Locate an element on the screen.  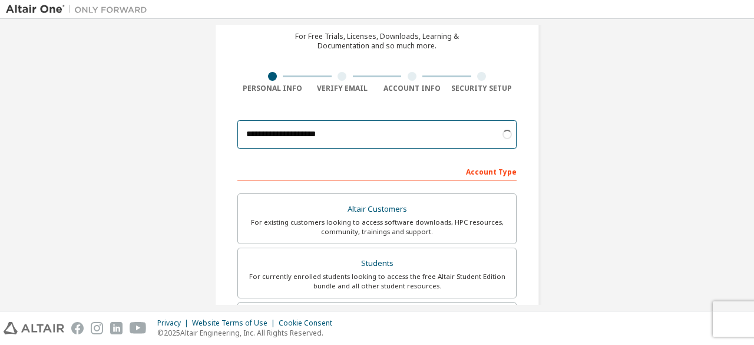
img: linkedin.svg is located at coordinates (116, 328).